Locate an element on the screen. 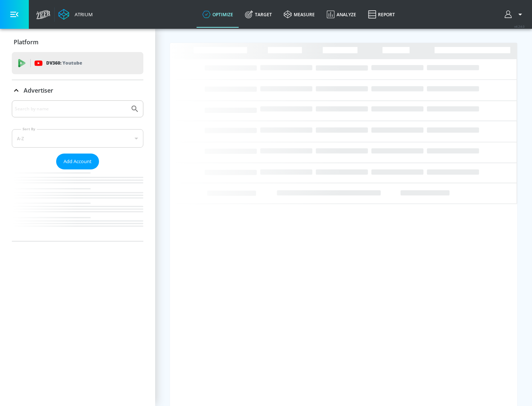 The image size is (532, 406). p: DV360: is located at coordinates (64, 63).